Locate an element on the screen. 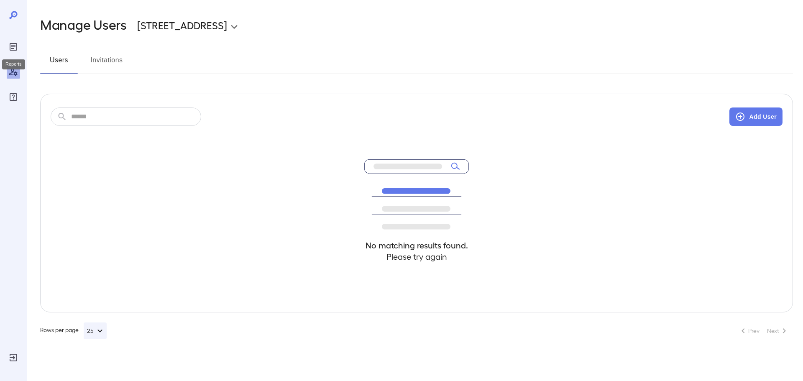  h4: No matching results found. is located at coordinates (416, 245).